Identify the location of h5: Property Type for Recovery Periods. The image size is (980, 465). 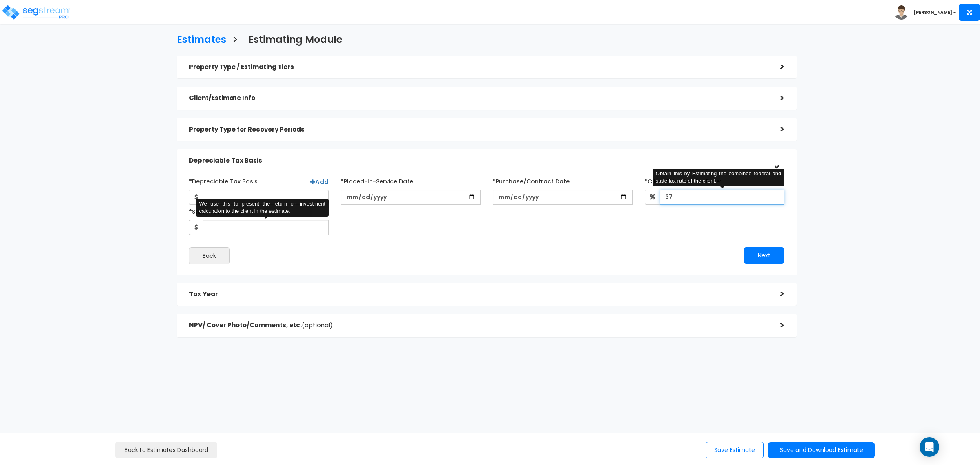
(479, 129).